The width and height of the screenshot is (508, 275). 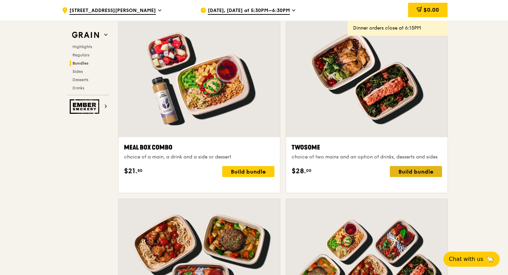 I want to click on div: Twosome, so click(x=366, y=147).